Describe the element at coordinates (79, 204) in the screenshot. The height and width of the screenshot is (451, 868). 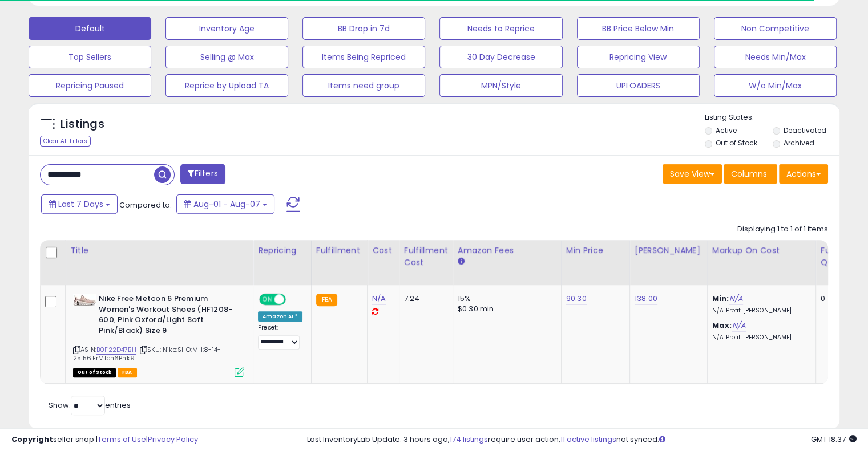
I see `button: Last 7 Days` at that location.